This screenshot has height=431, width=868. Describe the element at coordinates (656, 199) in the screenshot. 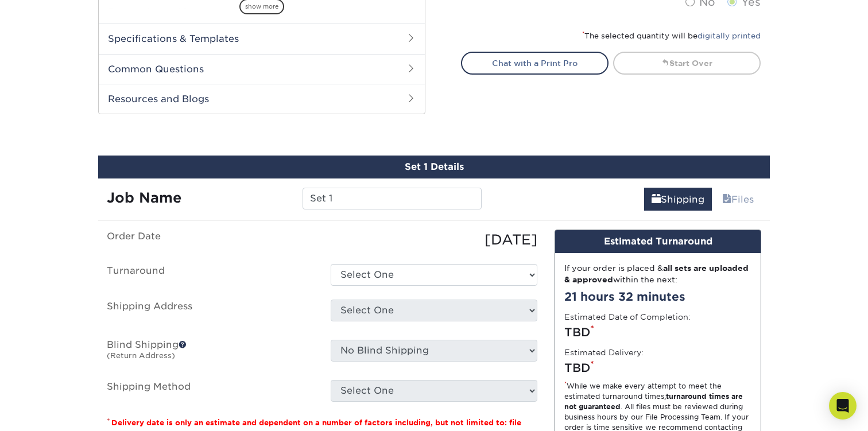

I see `span: shipping` at that location.